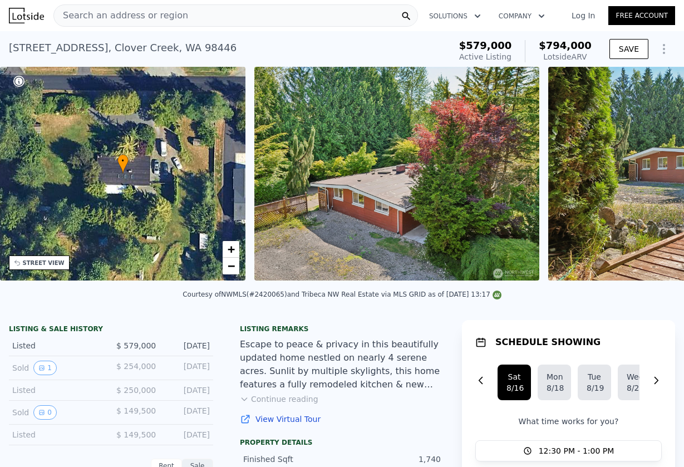 The image size is (684, 467). Describe the element at coordinates (455, 16) in the screenshot. I see `button: Solutions` at that location.